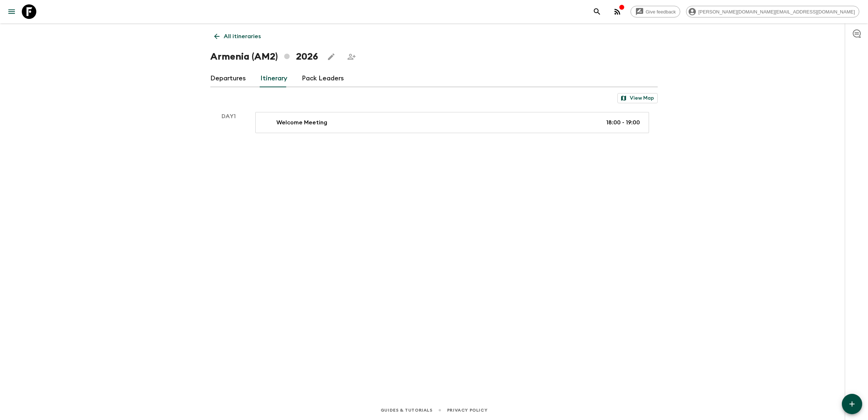  Describe the element at coordinates (597, 11) in the screenshot. I see `button: search adventures` at that location.